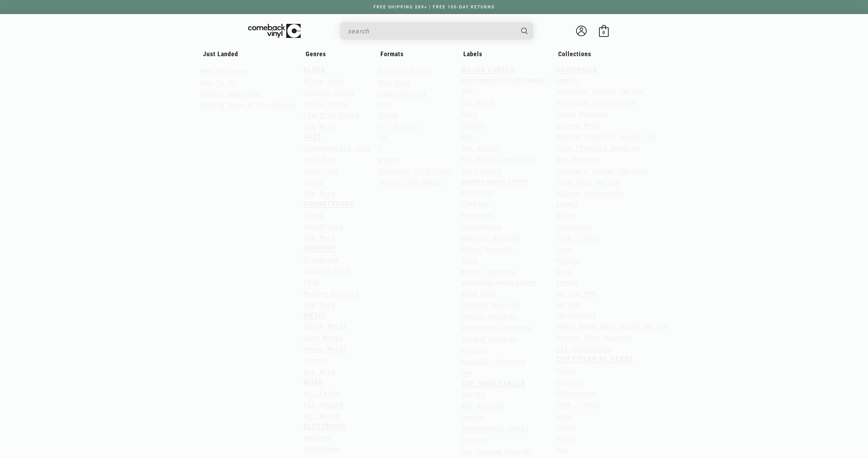 Image resolution: width=868 pixels, height=458 pixels. Describe the element at coordinates (589, 193) in the screenshot. I see `a: Wilson Audiophile` at that location.